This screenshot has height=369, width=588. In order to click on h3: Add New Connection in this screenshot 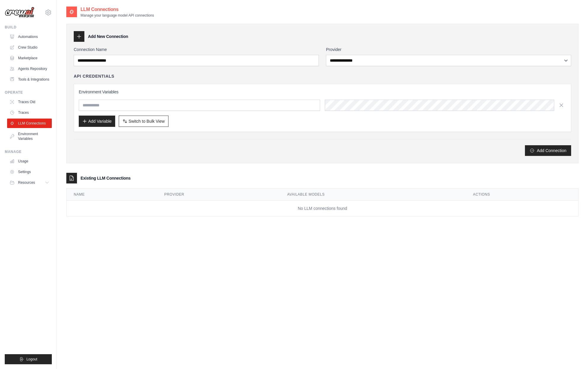, I will do `click(108, 36)`.